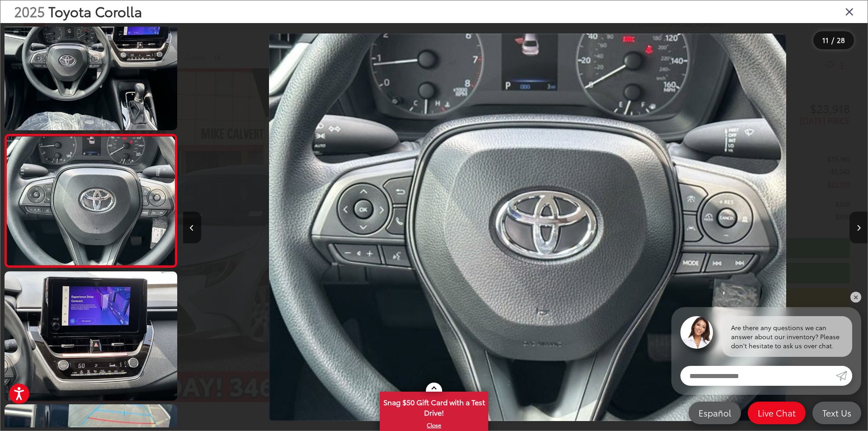 This screenshot has height=431, width=868. I want to click on img: Agent profile photo, so click(696, 332).